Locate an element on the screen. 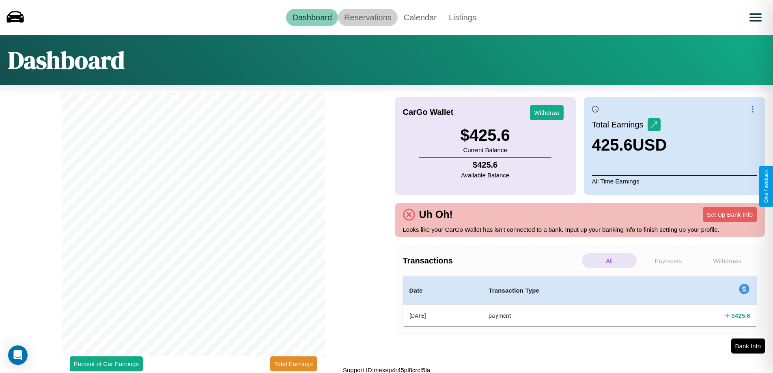  a: Dashboard is located at coordinates (312, 17).